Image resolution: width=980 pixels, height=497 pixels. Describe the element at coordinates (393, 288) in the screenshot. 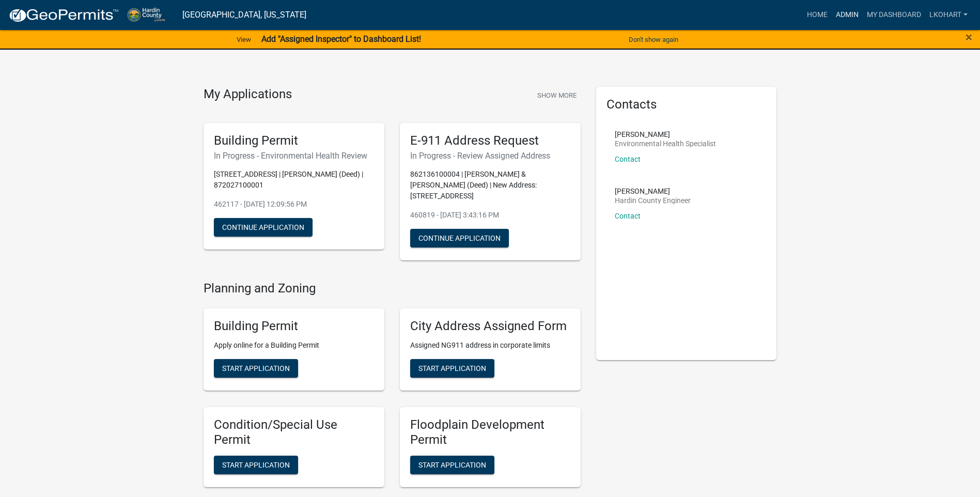

I see `h4: Planning and Zoning` at that location.